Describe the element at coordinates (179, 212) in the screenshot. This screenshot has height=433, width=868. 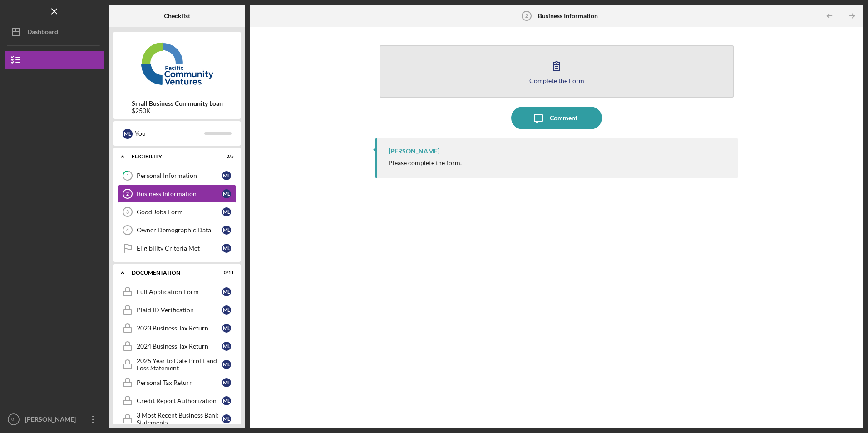
I see `div: Good Jobs Form` at that location.